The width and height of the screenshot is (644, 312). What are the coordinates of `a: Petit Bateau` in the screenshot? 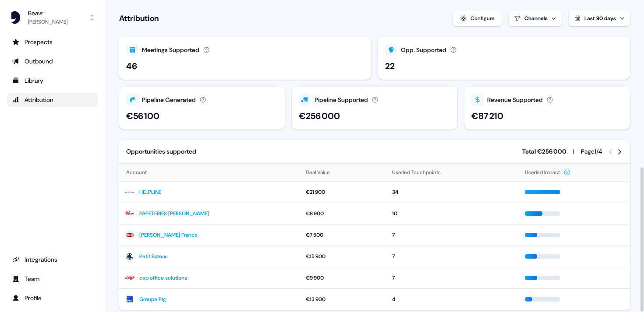 It's located at (153, 257).